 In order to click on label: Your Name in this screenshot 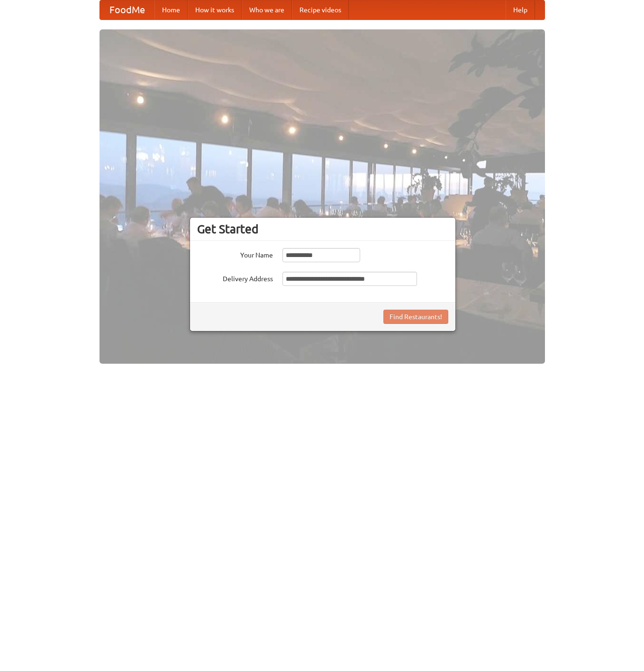, I will do `click(235, 253)`.